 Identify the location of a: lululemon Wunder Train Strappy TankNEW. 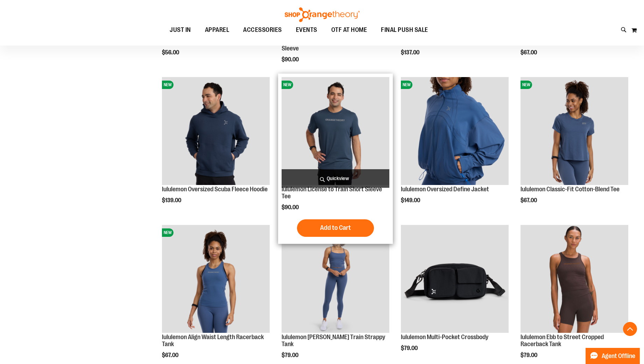
(336, 279).